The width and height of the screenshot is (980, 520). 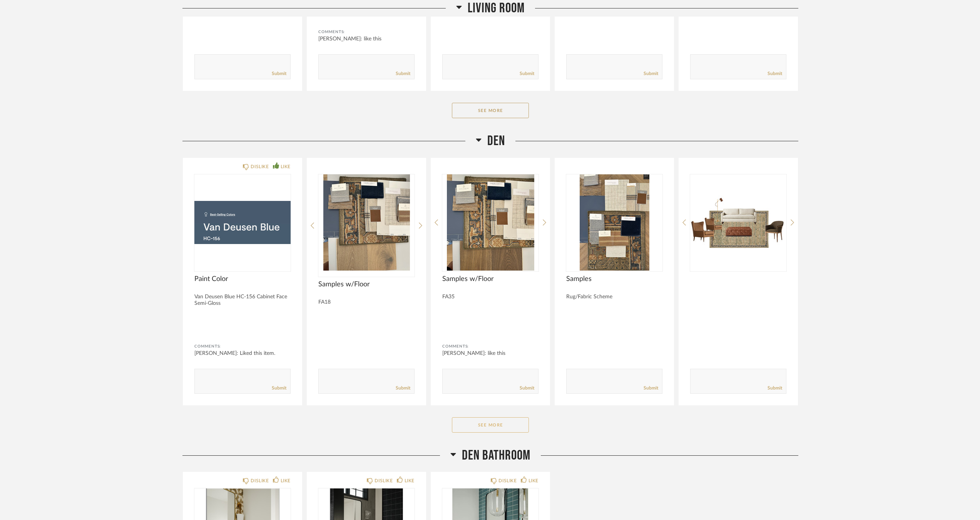 I want to click on span: Den, so click(x=496, y=141).